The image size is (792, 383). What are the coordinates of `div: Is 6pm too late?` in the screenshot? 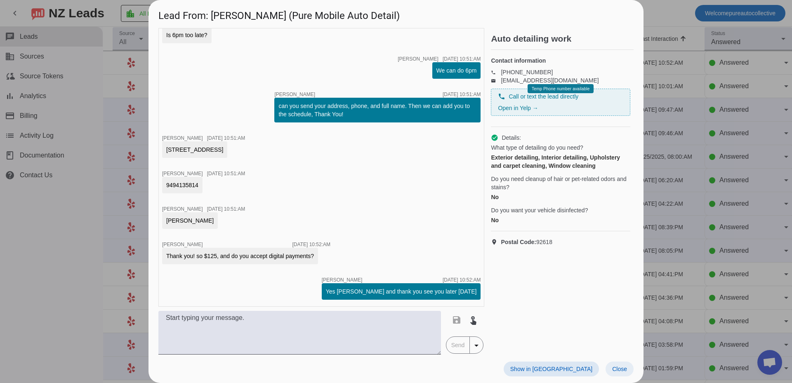 It's located at (187, 35).